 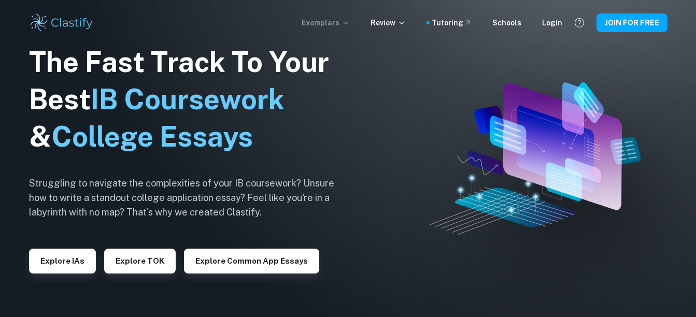 I want to click on p: Review, so click(x=388, y=23).